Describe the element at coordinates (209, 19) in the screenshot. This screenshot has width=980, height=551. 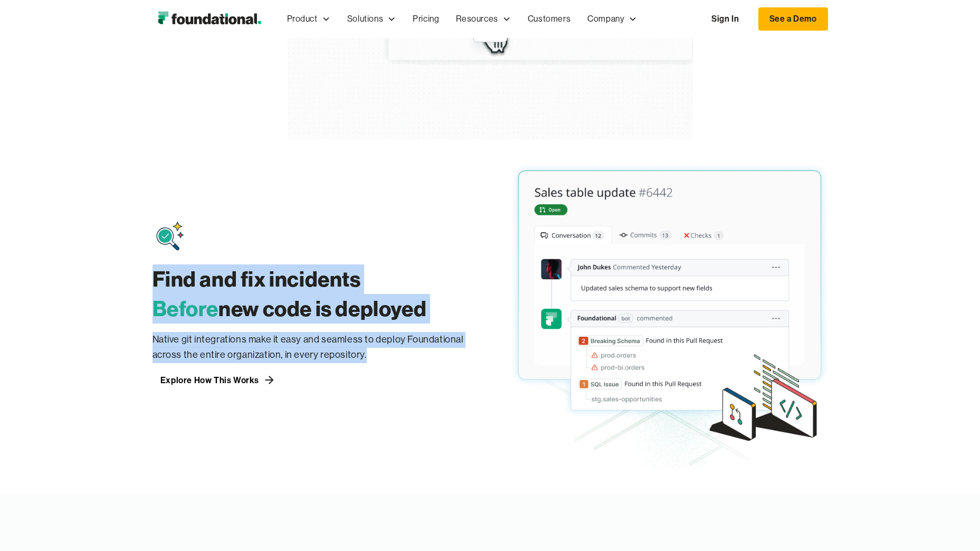
I see `a: home` at that location.